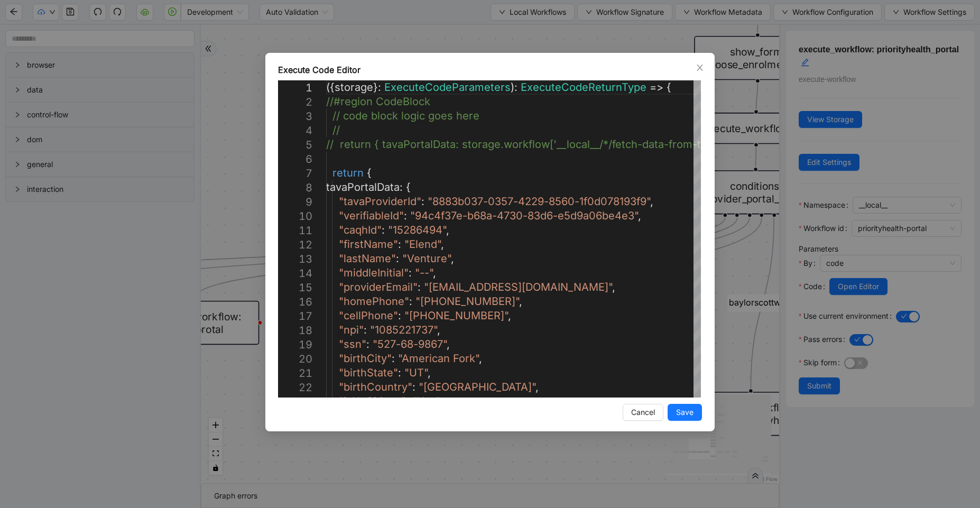 The width and height of the screenshot is (980, 508). Describe the element at coordinates (447, 87) in the screenshot. I see `span: ExecuteCodeParameters` at that location.